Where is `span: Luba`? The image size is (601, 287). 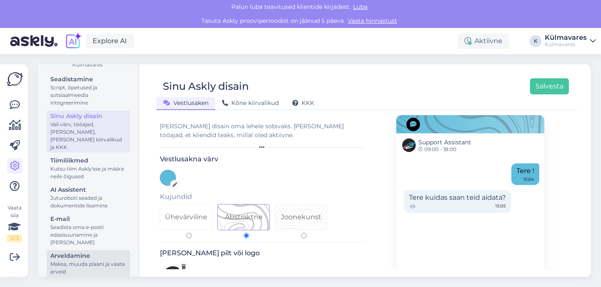
span: Luba is located at coordinates (360, 7).